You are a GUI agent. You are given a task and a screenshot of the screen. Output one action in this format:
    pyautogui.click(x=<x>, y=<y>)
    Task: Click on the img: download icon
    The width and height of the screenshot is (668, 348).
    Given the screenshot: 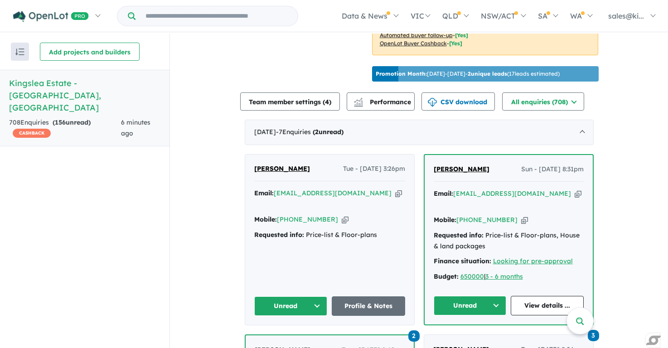 What is the action you would take?
    pyautogui.click(x=432, y=102)
    